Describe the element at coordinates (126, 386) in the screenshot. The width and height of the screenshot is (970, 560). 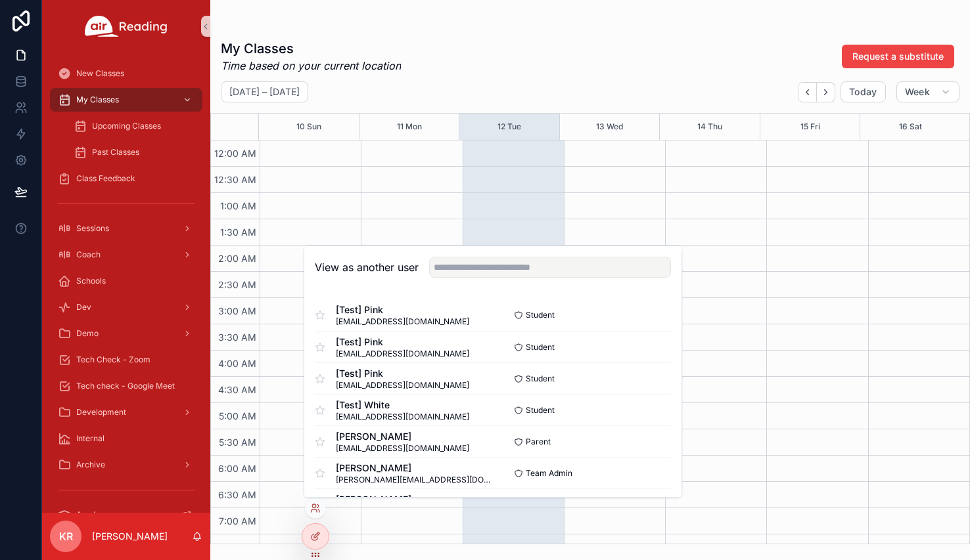
I see `a: Tech check - Google Meet` at that location.